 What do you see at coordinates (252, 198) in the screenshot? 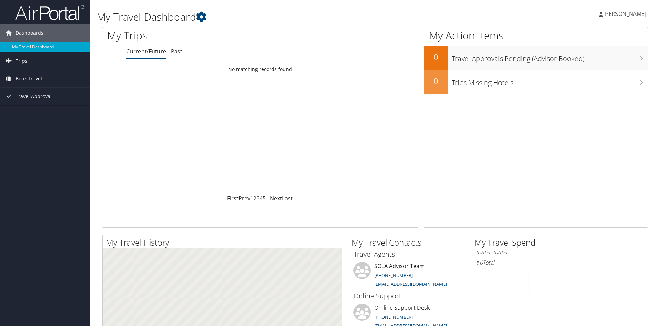
I see `a: 1` at bounding box center [252, 198].